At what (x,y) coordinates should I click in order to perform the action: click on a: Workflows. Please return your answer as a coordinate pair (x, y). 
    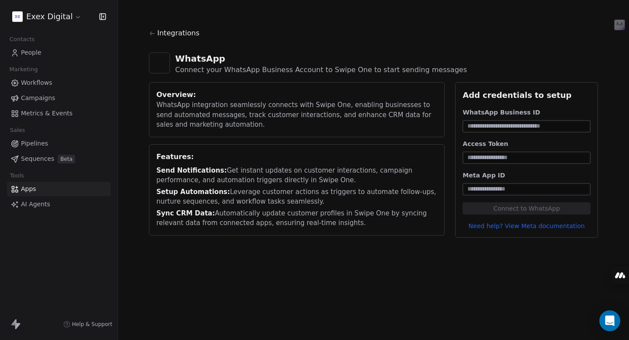
    Looking at the image, I should click on (59, 83).